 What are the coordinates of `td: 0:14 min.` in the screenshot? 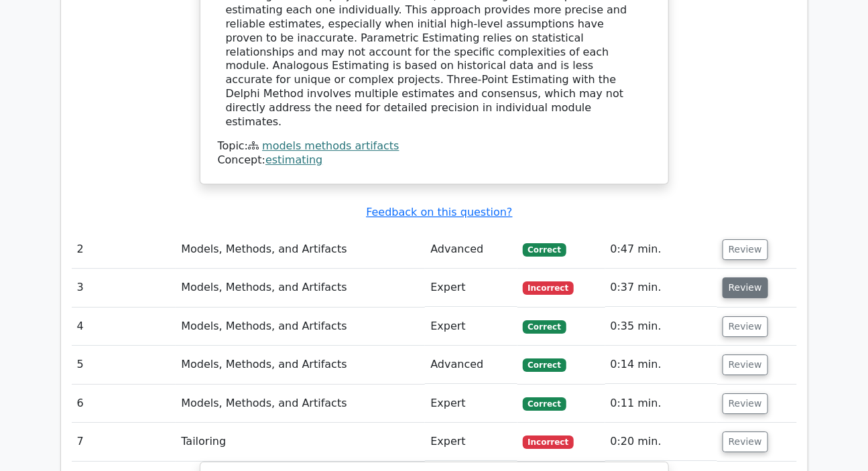 It's located at (661, 364).